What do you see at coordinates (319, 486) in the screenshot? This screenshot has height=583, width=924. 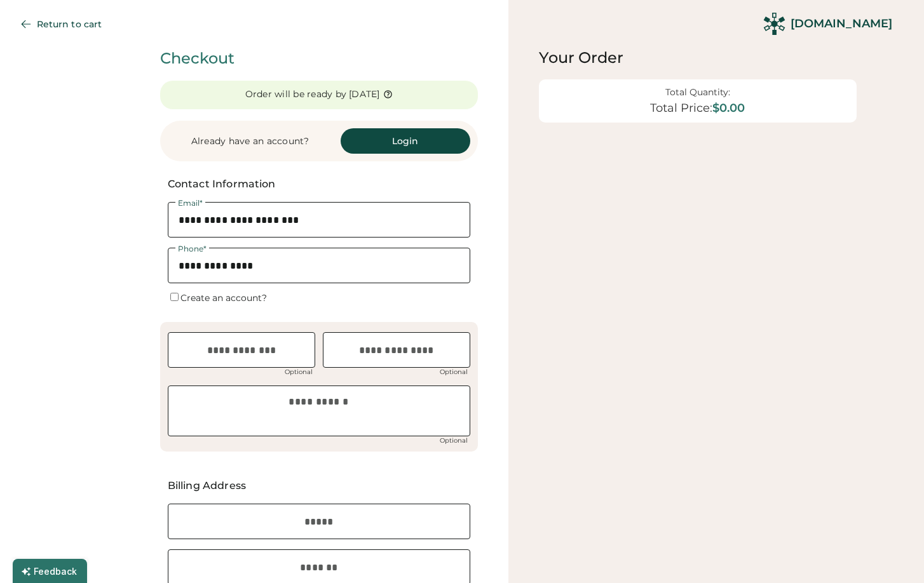 I see `div: Billing Address` at bounding box center [319, 486].